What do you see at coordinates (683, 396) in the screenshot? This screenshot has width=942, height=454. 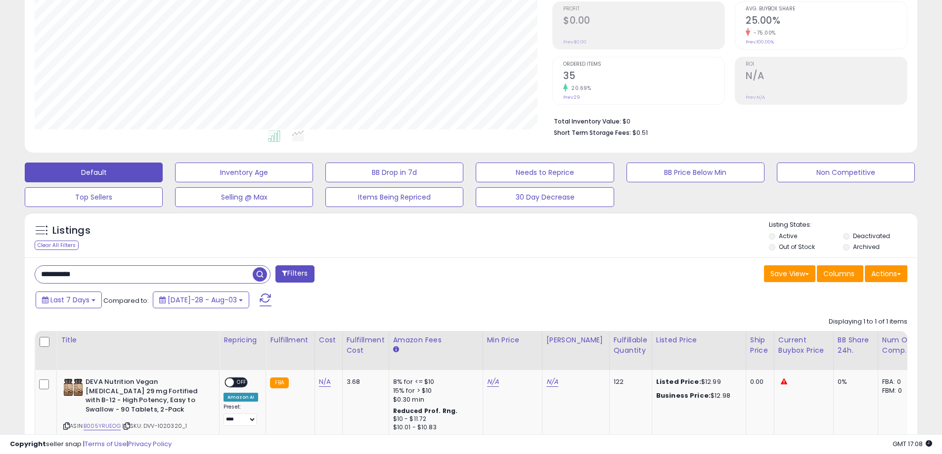 I see `b: Business Price:` at bounding box center [683, 396].